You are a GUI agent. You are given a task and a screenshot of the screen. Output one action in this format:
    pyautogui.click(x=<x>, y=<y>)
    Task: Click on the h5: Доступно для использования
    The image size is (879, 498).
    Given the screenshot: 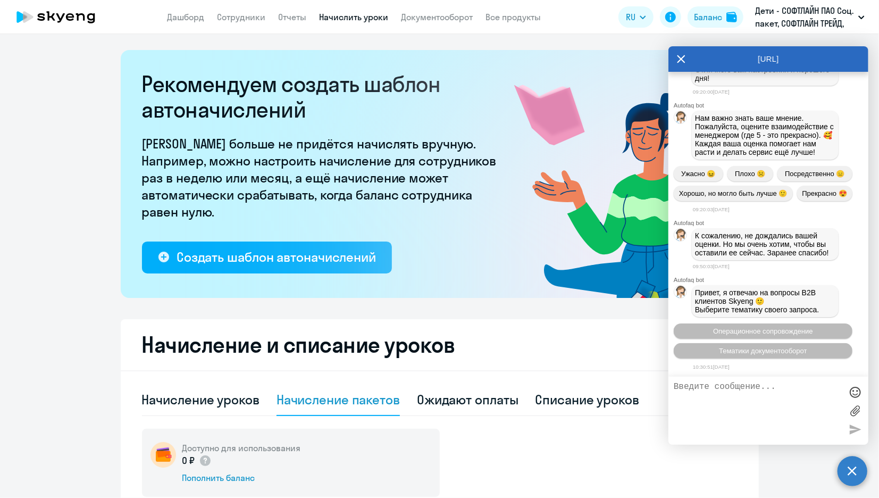 What is the action you would take?
    pyautogui.click(x=241, y=448)
    